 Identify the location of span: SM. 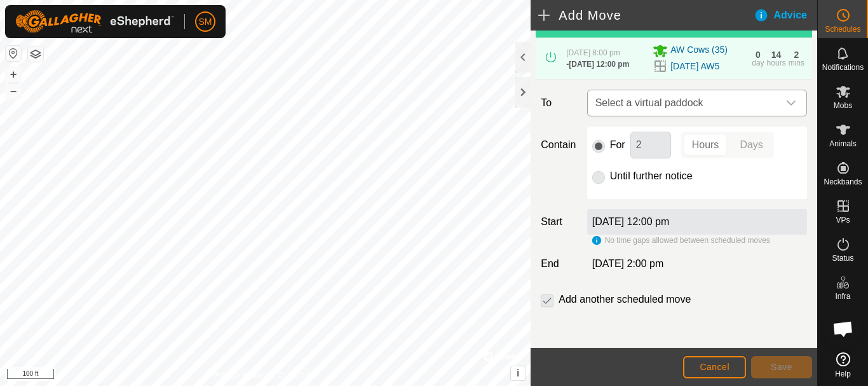
(205, 22).